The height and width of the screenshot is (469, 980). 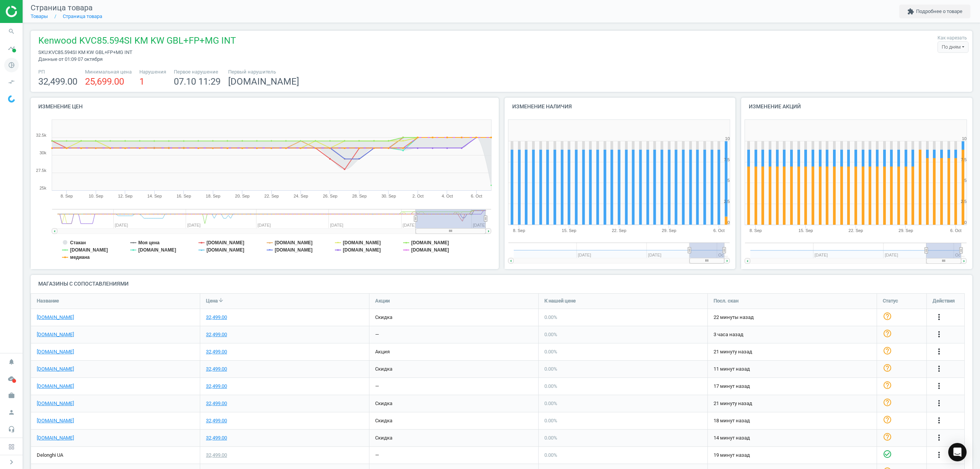 What do you see at coordinates (91, 52) in the screenshot?
I see `span: KVC85.594SI KM KW GBL+FP+MG INT` at bounding box center [91, 52].